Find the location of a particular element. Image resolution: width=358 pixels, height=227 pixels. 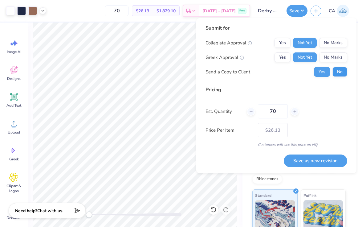

span: Decorate is located at coordinates (14, 218).